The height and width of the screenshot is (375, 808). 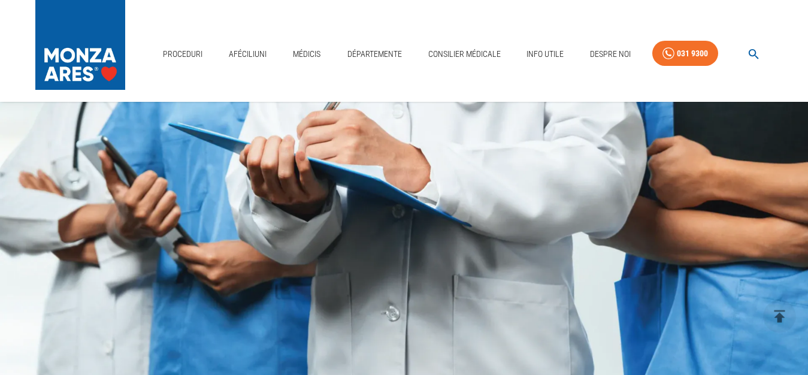 What do you see at coordinates (693, 53) in the screenshot?
I see `div: 031 9300` at bounding box center [693, 53].